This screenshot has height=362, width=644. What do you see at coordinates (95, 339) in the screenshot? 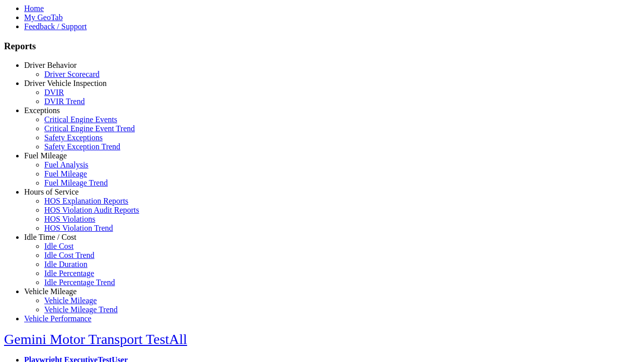
I see `a: Gemini Motor Transport TestAll` at bounding box center [95, 339].